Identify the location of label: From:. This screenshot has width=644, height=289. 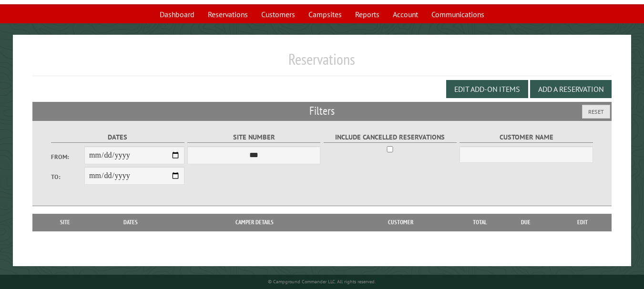
(68, 156).